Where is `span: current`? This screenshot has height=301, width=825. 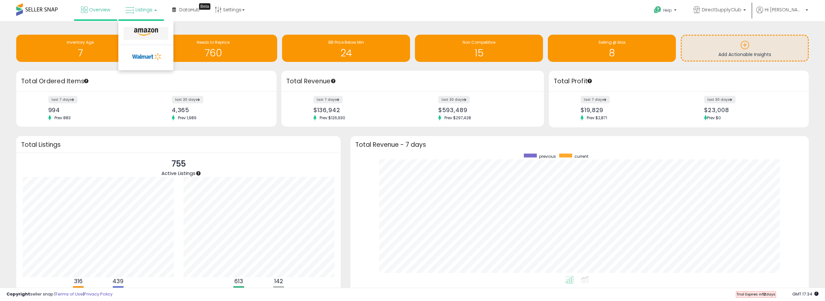 span: current is located at coordinates (581, 156).